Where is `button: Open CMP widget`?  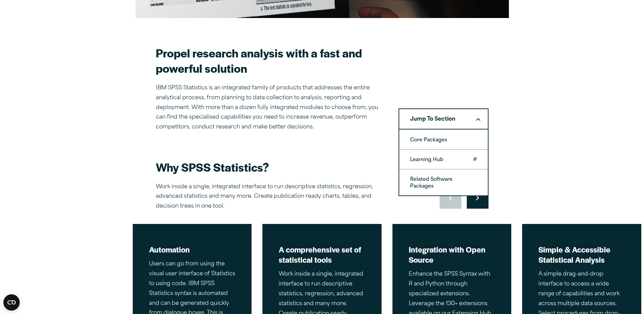 button: Open CMP widget is located at coordinates (12, 302).